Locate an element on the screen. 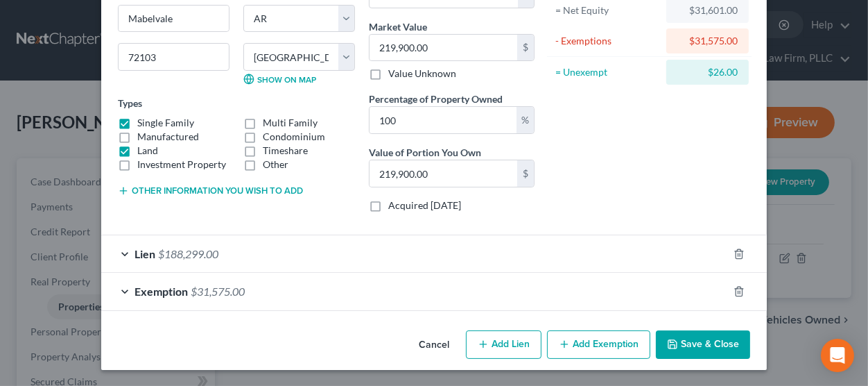 This screenshot has width=868, height=386. button: Add Exemption is located at coordinates (599, 345).